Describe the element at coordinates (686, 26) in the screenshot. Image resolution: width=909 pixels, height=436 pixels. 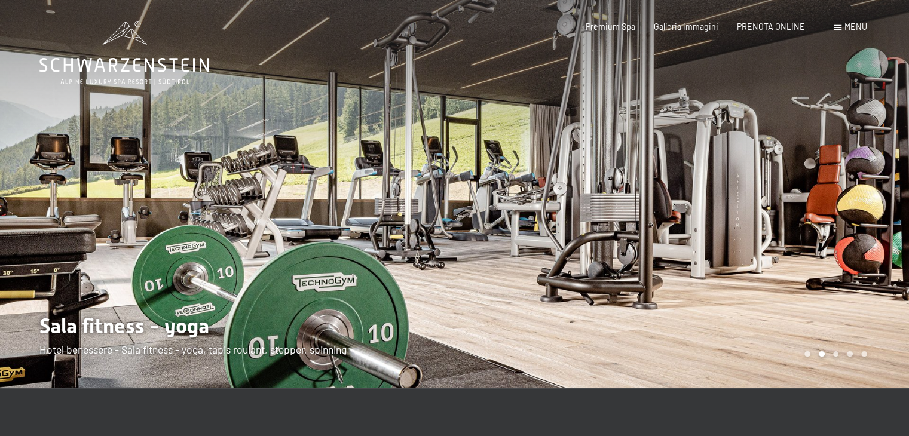
I see `a: Galleria immagini` at that location.